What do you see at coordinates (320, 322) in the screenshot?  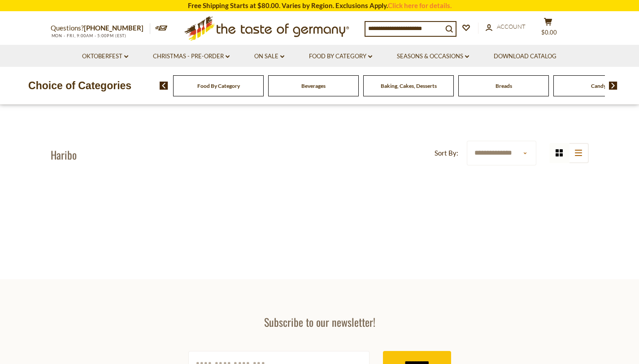 I see `h3: Subscribe to our newsletter!` at bounding box center [320, 322].